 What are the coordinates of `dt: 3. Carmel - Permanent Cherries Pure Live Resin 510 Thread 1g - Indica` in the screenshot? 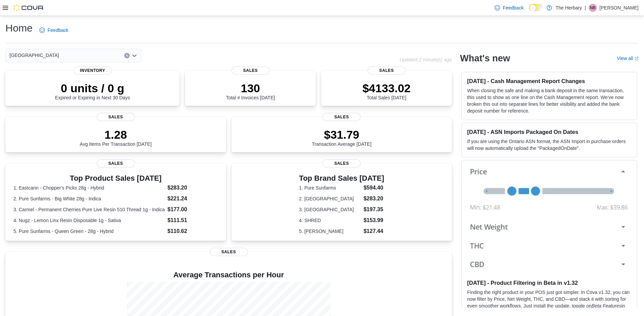 It's located at (89, 210).